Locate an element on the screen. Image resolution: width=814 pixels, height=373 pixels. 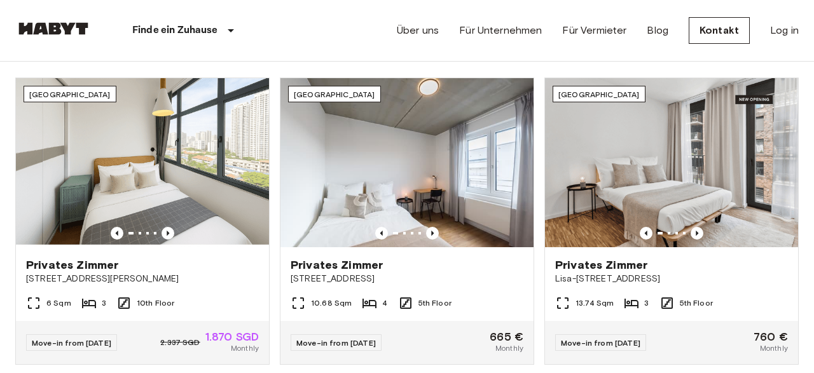
span: 1.870 SGD is located at coordinates (232, 337).